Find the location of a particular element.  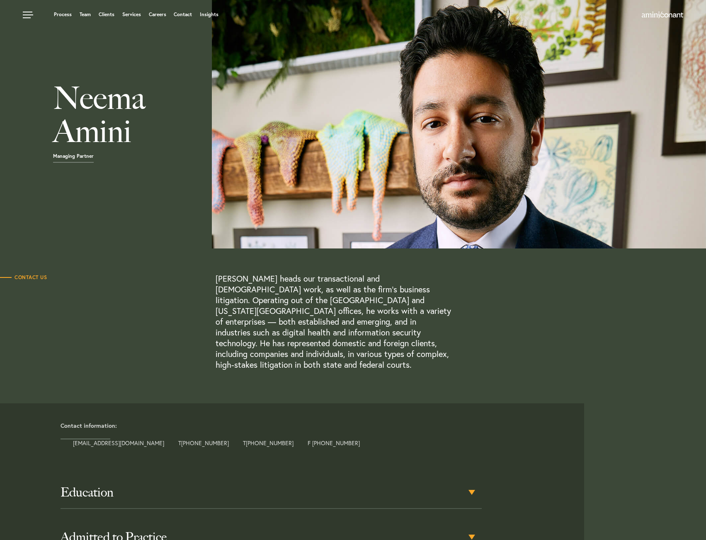

a: Insights is located at coordinates (209, 15).